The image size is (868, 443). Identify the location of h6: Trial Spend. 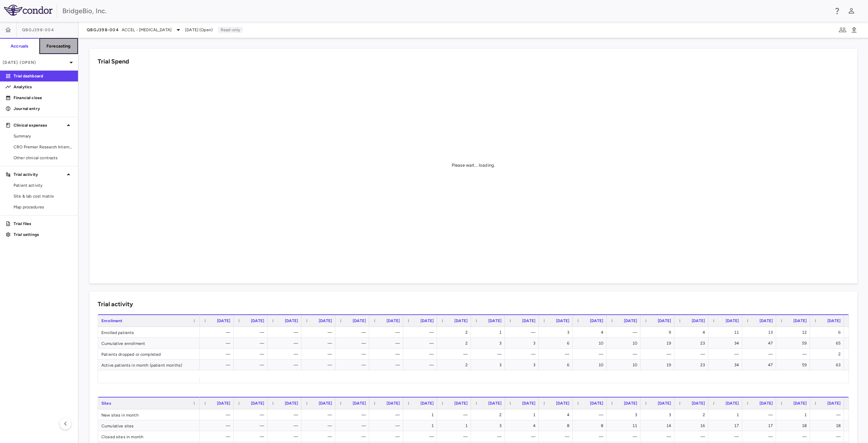
(113, 62).